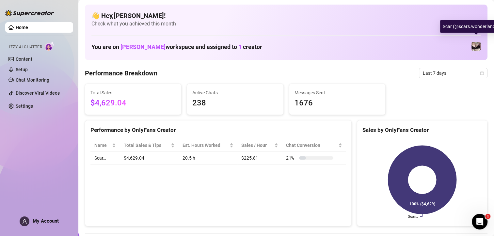 This screenshot has height=236, width=494. What do you see at coordinates (422, 130) in the screenshot?
I see `div: Sales by OnlyFans Creator` at bounding box center [422, 130].